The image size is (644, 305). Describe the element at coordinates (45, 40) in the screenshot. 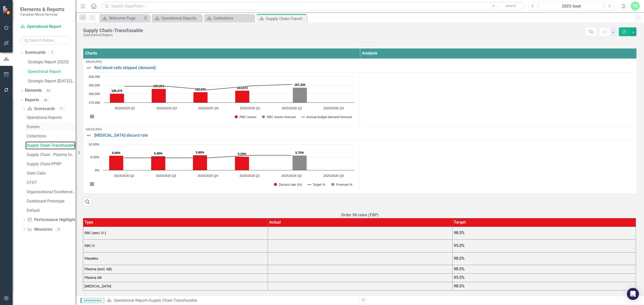

I see `input: Search Below...` at that location.